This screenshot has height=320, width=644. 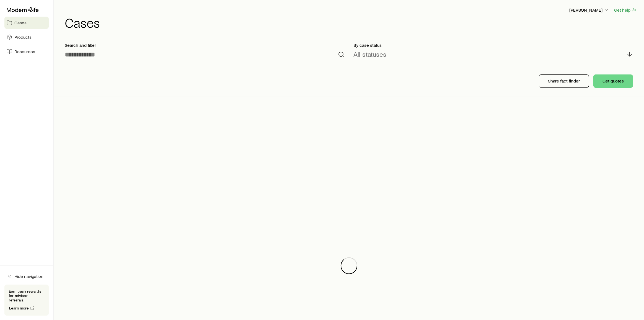 I want to click on span: Products, so click(x=23, y=37).